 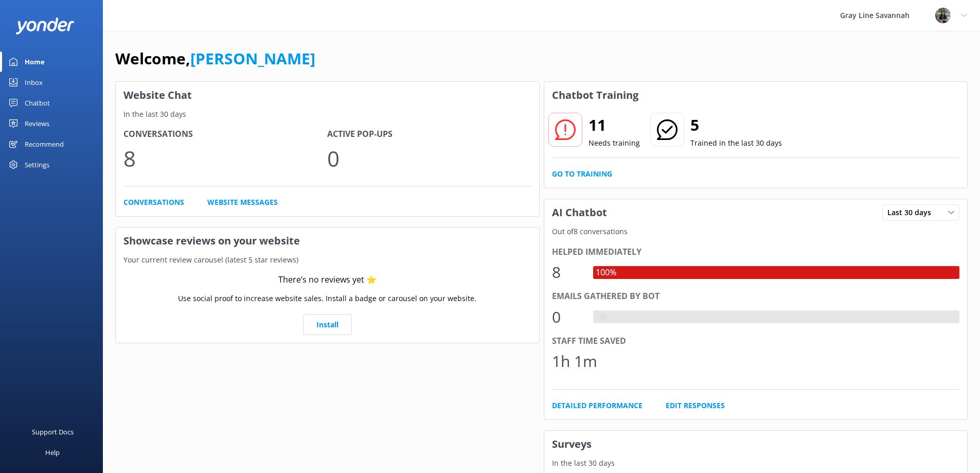 What do you see at coordinates (695, 406) in the screenshot?
I see `a: Edit Responses` at bounding box center [695, 406].